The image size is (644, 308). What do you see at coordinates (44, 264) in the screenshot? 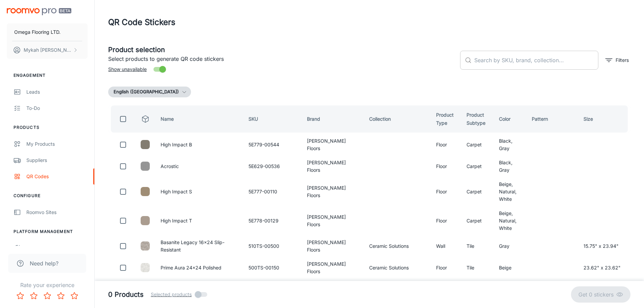
I see `span: Need help?` at bounding box center [44, 264].